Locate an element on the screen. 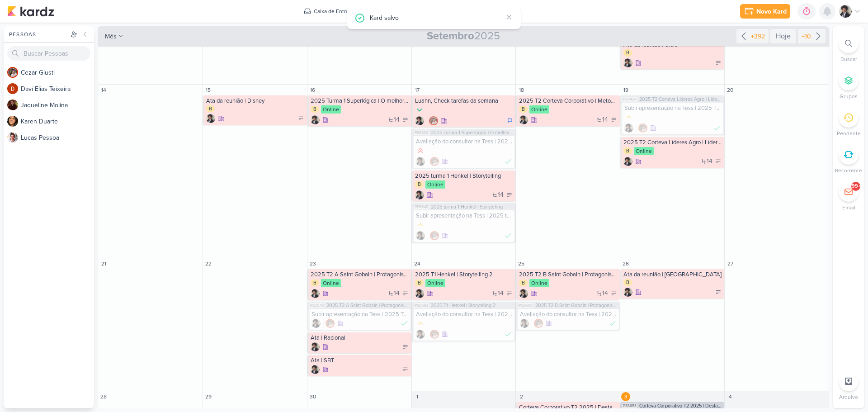  span: PS3608 is located at coordinates (525, 305).